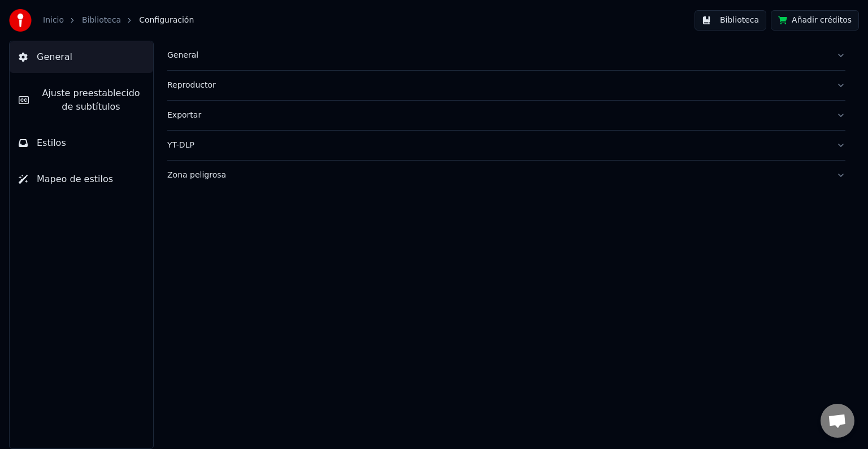  What do you see at coordinates (730, 20) in the screenshot?
I see `button: Biblioteca` at bounding box center [730, 20].